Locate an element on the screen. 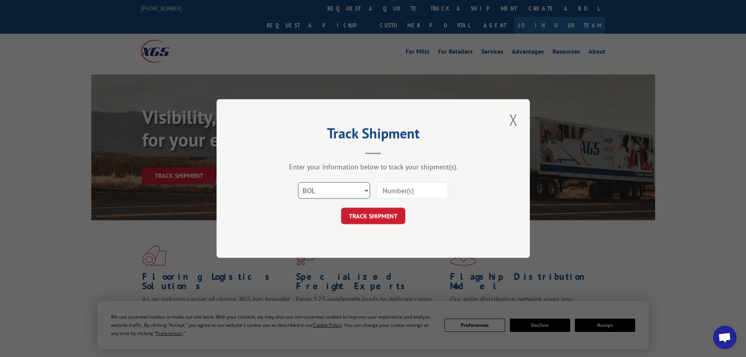 The width and height of the screenshot is (746, 357). button: TRACK SHIPMENT is located at coordinates (373, 216).